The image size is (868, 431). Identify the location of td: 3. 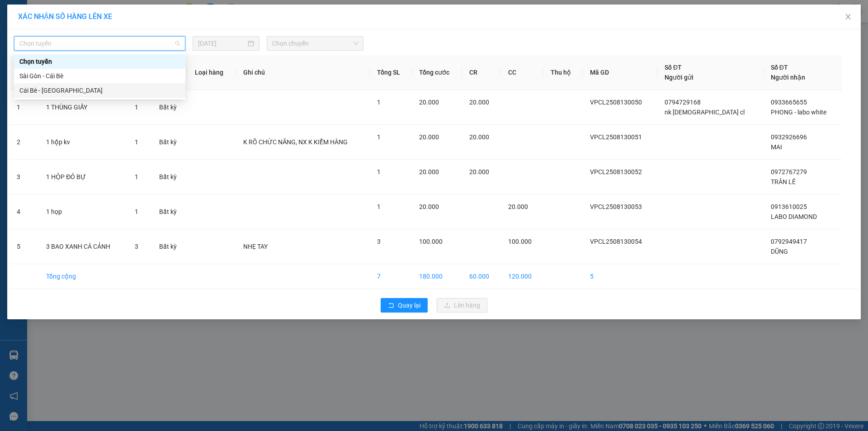
(24, 177).